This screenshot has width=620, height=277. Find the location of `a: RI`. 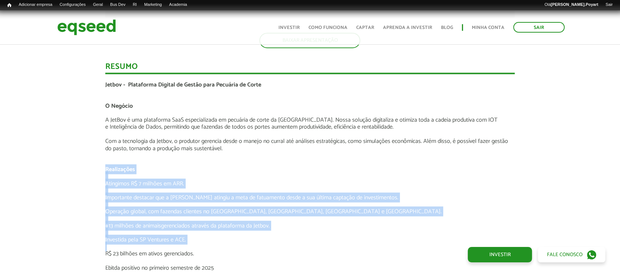

a: RI is located at coordinates (135, 5).